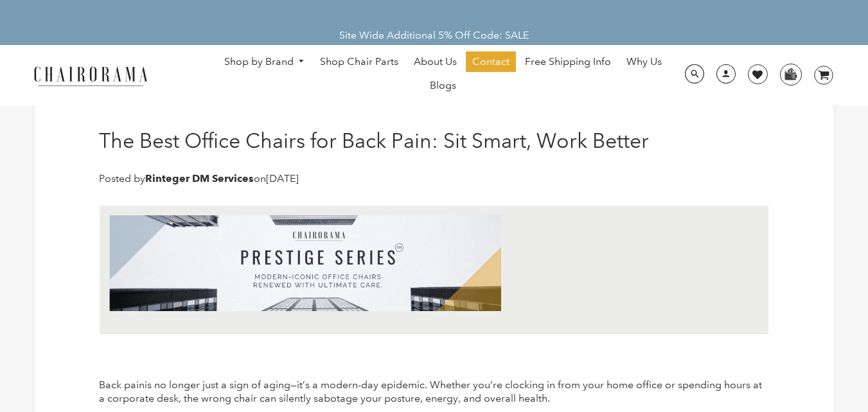 The height and width of the screenshot is (412, 868). Describe the element at coordinates (265, 62) in the screenshot. I see `a: Shop by Brand` at that location.